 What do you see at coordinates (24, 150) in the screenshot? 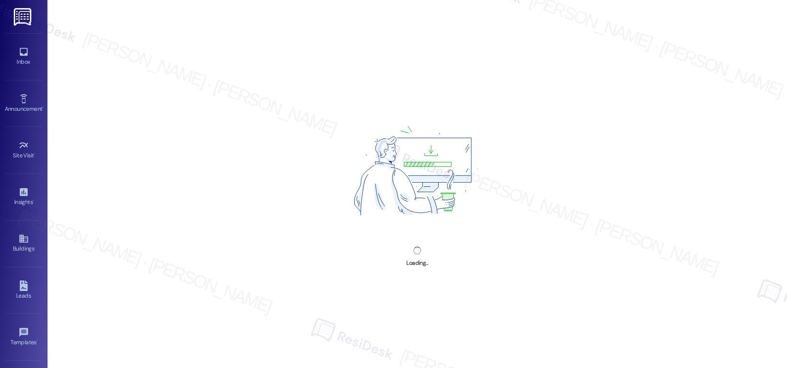
I see `a: Site Visit •` at bounding box center [24, 150].